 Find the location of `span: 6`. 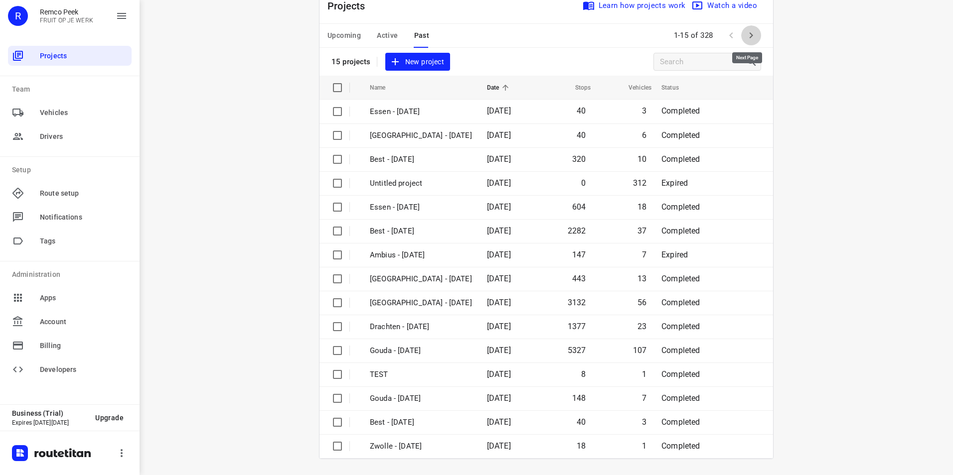

span: 6 is located at coordinates (644, 135).